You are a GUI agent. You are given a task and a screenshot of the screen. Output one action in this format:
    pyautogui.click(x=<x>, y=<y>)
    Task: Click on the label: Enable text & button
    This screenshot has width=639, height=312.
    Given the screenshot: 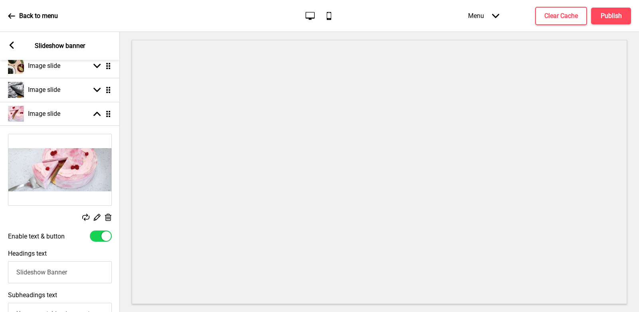 What is the action you would take?
    pyautogui.click(x=36, y=236)
    